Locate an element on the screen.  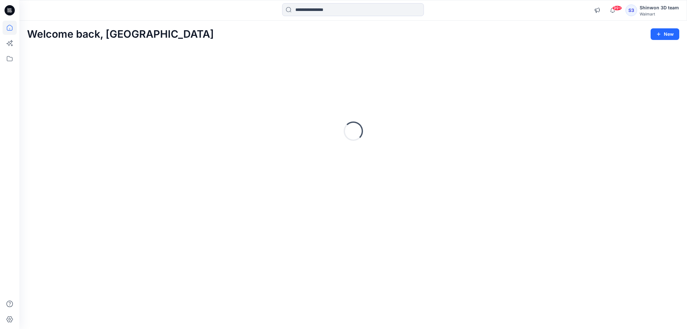
div: Walmart is located at coordinates (659, 14).